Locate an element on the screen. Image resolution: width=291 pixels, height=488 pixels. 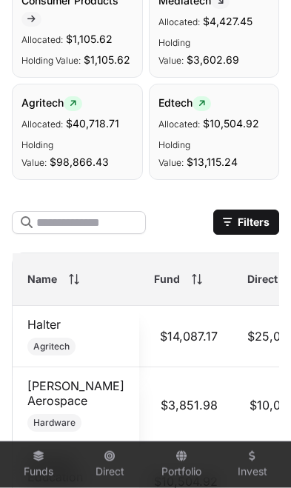
span: $98,866.43 is located at coordinates (79, 162).